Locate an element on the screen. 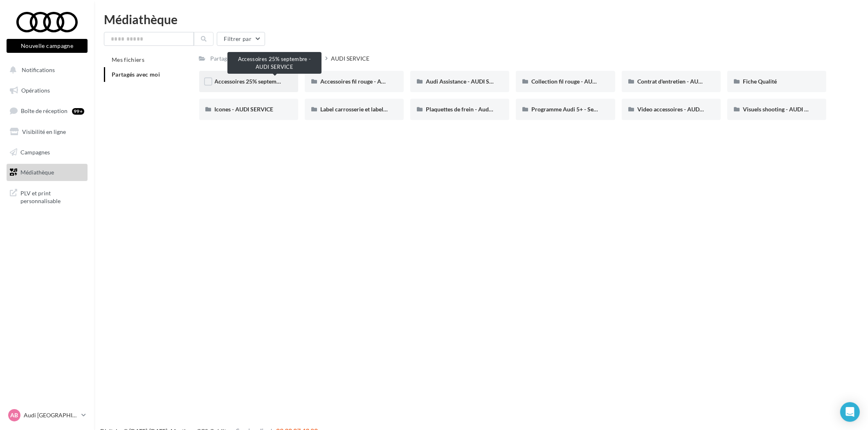 The image size is (868, 430). div: Partagés avec moi is located at coordinates (234, 58).